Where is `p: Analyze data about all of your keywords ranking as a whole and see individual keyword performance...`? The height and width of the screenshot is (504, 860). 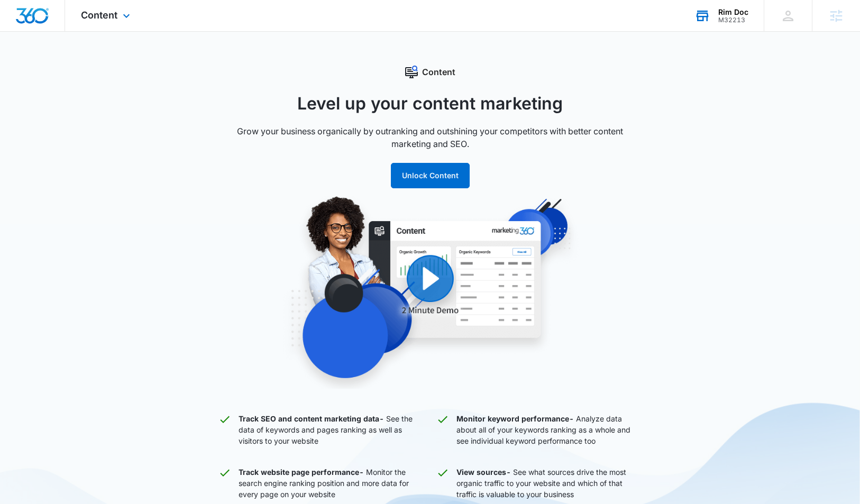
p: Analyze data about all of your keywords ranking as a whole and see individual keyword performance... is located at coordinates (549, 430).